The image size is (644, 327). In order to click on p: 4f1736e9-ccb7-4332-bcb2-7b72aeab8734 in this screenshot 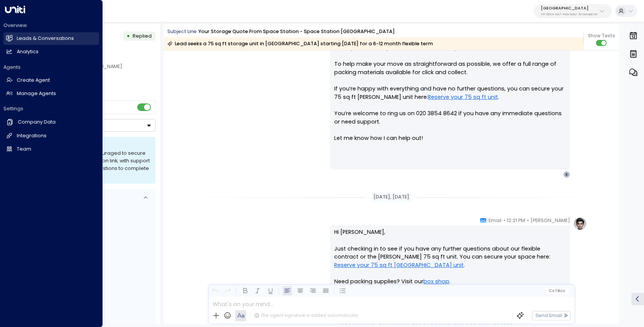, I will do `click(569, 15)`.